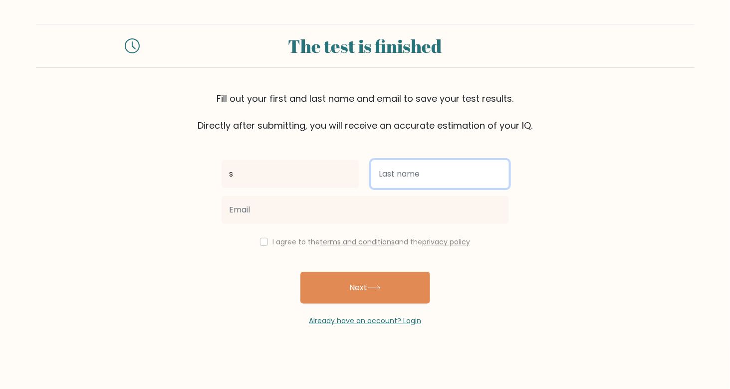  What do you see at coordinates (357, 242) in the screenshot?
I see `a: terms and conditions` at bounding box center [357, 242].